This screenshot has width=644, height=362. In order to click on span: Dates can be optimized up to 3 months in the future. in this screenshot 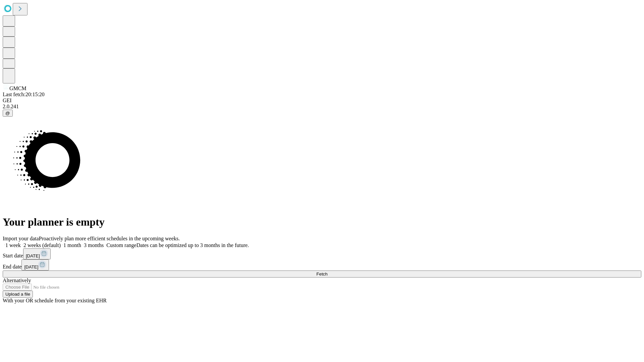, I will do `click(192, 246)`.